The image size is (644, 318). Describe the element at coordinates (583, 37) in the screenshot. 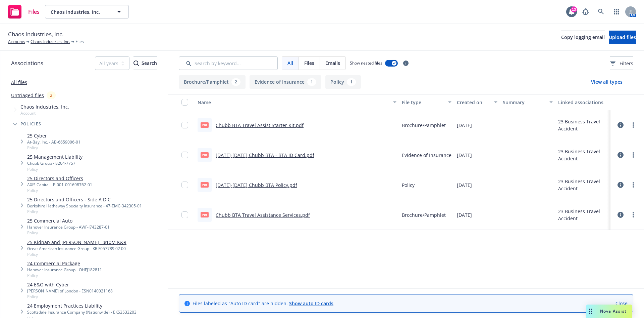

I see `button: Copy logging email` at that location.